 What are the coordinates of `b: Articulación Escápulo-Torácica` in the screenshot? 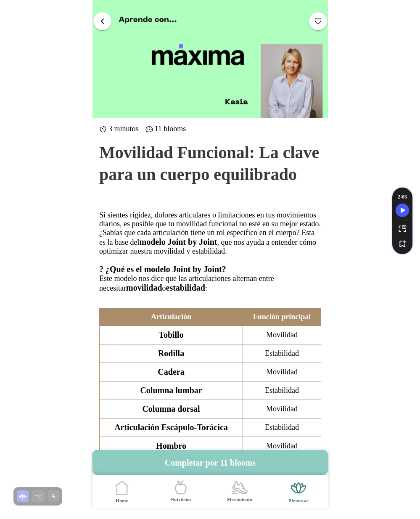 It's located at (171, 428).